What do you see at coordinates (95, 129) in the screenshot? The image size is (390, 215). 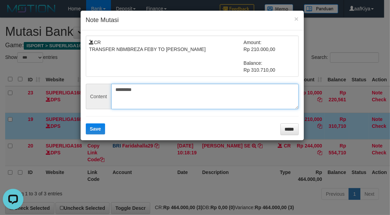 I see `button: Save` at bounding box center [95, 129].